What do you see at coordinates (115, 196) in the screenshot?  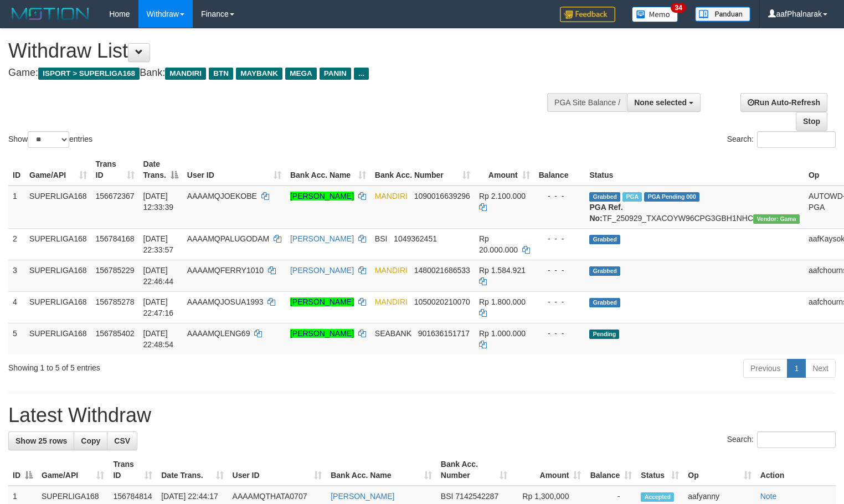 I see `span: 156672367` at bounding box center [115, 196].